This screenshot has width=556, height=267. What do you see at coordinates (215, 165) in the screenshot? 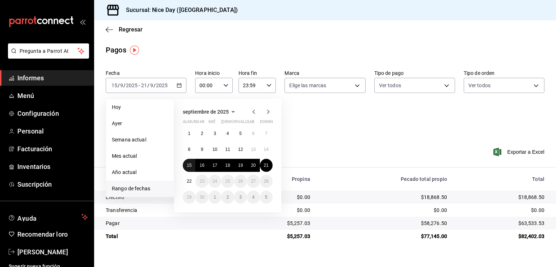
I see `abbr: 17 de septiembre de 2025` at bounding box center [215, 165].